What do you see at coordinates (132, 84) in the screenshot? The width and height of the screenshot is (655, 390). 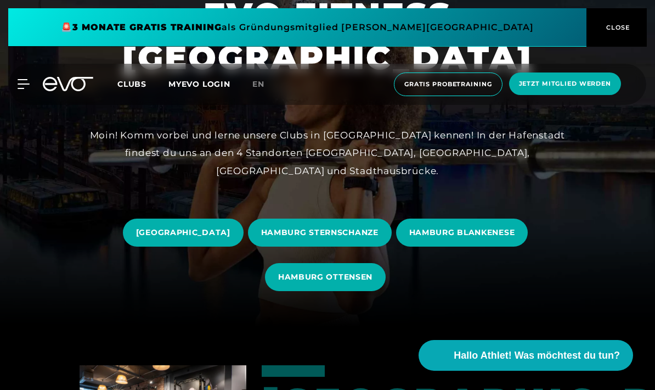 I see `span: Clubs` at bounding box center [132, 84].